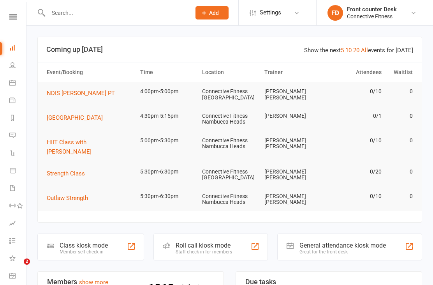  Describe the element at coordinates (342, 50) in the screenshot. I see `a: 5` at that location.